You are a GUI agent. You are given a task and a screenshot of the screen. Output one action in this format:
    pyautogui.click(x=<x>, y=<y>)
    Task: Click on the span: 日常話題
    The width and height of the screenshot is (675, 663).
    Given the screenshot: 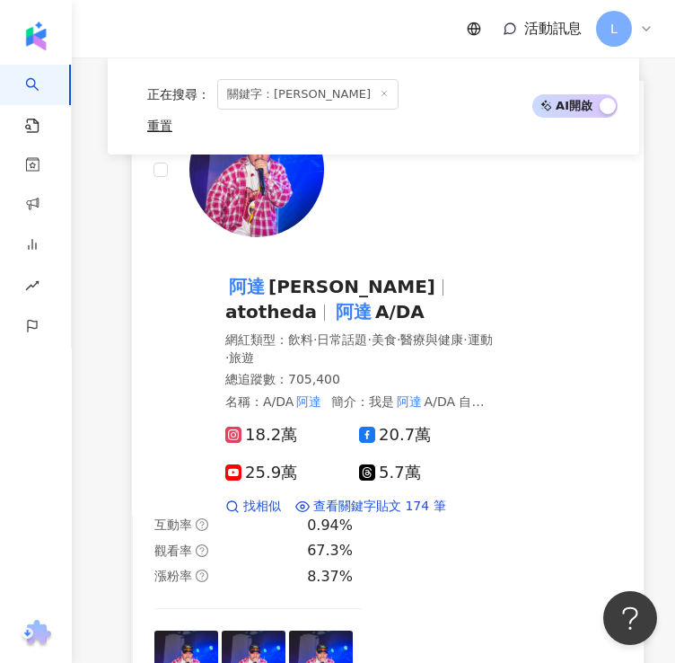 What is the action you would take?
    pyautogui.click(x=342, y=339)
    